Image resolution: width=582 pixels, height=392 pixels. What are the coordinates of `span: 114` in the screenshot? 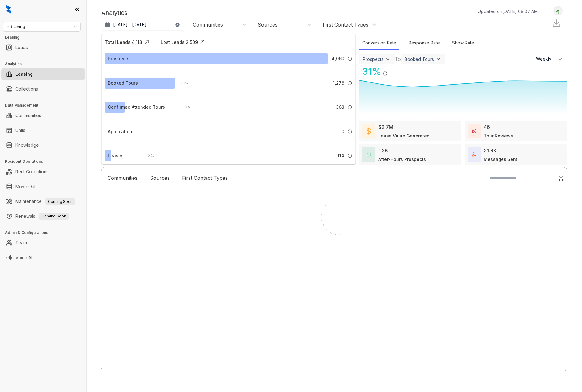 It's located at (341, 156).